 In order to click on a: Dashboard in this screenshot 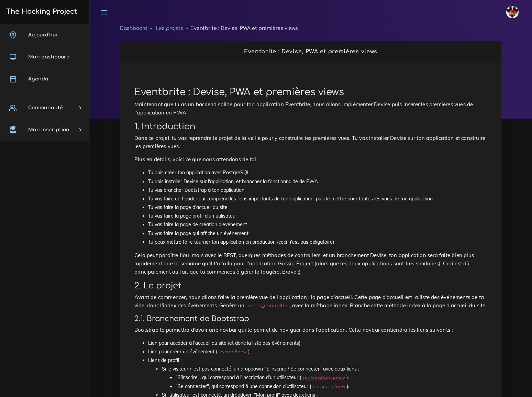, I will do `click(134, 28)`.